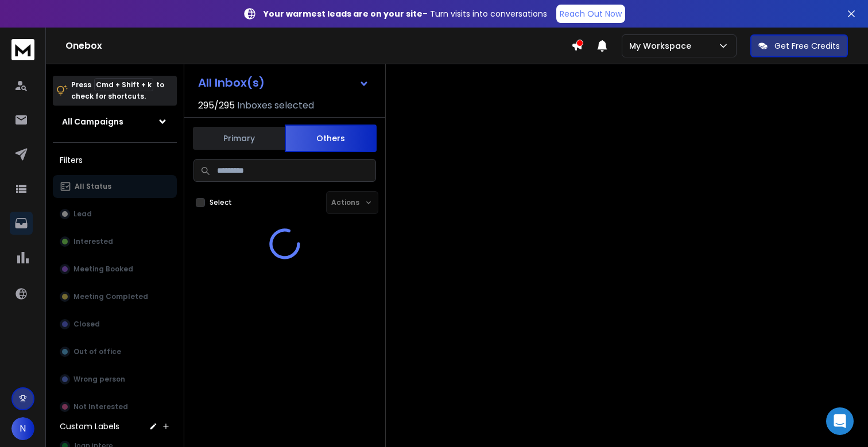 This screenshot has height=447, width=868. Describe the element at coordinates (590, 14) in the screenshot. I see `a: Reach Out Now` at that location.